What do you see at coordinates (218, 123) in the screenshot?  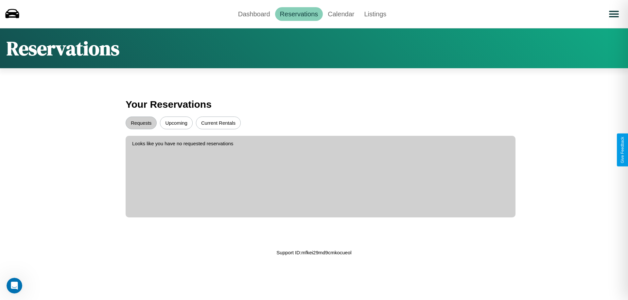 I see `button: Current Rentals` at bounding box center [218, 123].